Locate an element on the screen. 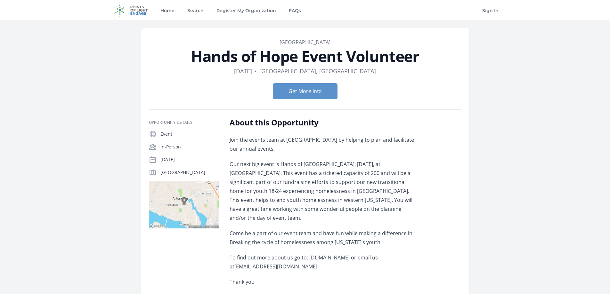  p: In-Person is located at coordinates (190, 147).